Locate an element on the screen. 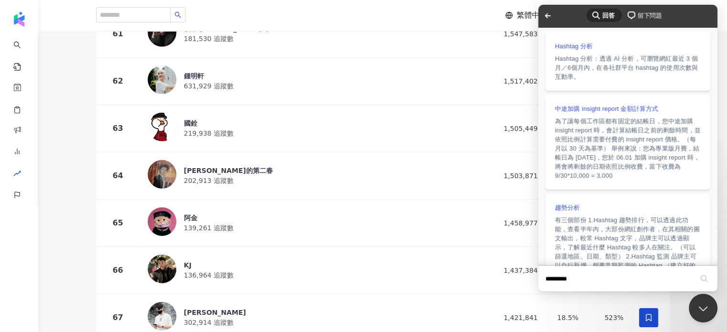 The image size is (727, 332). img: logo icon is located at coordinates (19, 19).